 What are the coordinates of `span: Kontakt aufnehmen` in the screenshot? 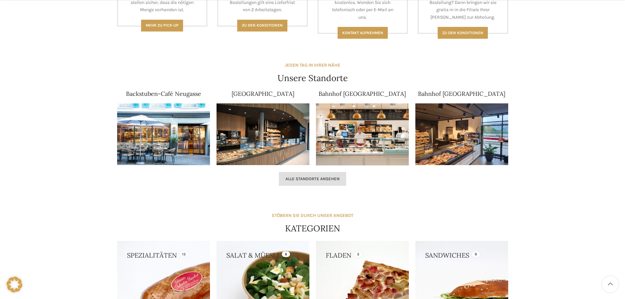 It's located at (362, 33).